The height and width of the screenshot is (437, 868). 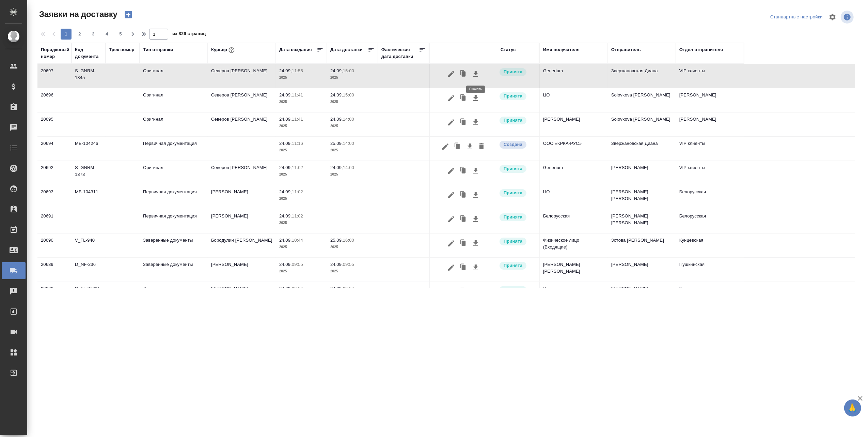 What do you see at coordinates (833, 17) in the screenshot?
I see `span: Настроить таблицу` at bounding box center [833, 17].